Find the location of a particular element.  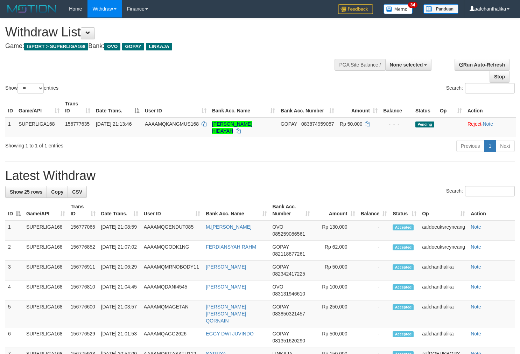

a: Stop is located at coordinates (499, 77).